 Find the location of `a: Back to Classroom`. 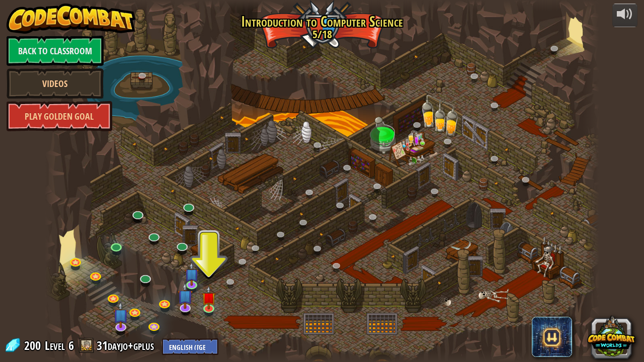

a: Back to Classroom is located at coordinates (55, 51).